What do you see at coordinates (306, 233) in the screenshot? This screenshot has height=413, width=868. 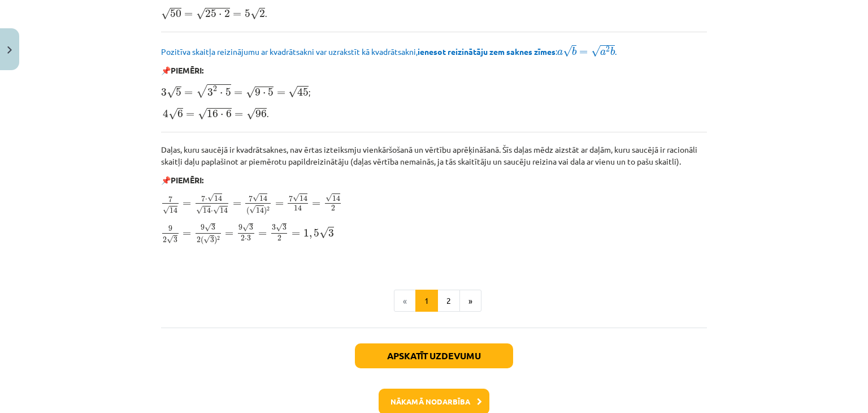 I see `span: 1` at bounding box center [306, 233].